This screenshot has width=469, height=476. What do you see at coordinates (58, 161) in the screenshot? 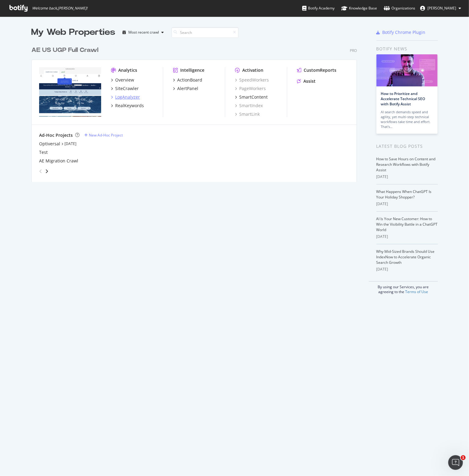
I see `div: AE Migration Crawl` at bounding box center [58, 161].